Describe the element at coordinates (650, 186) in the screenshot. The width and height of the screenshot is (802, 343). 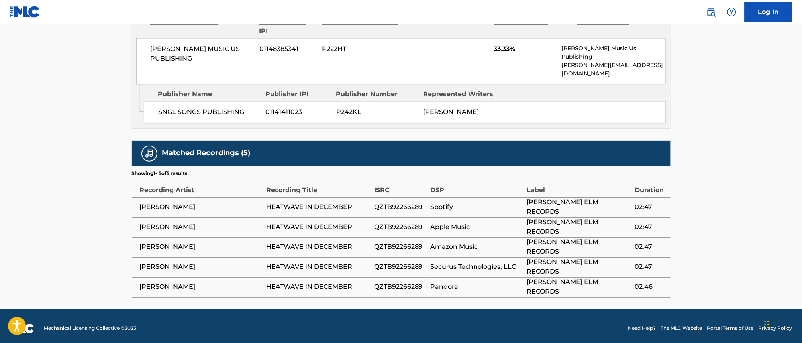
I see `div: Duration` at that location.